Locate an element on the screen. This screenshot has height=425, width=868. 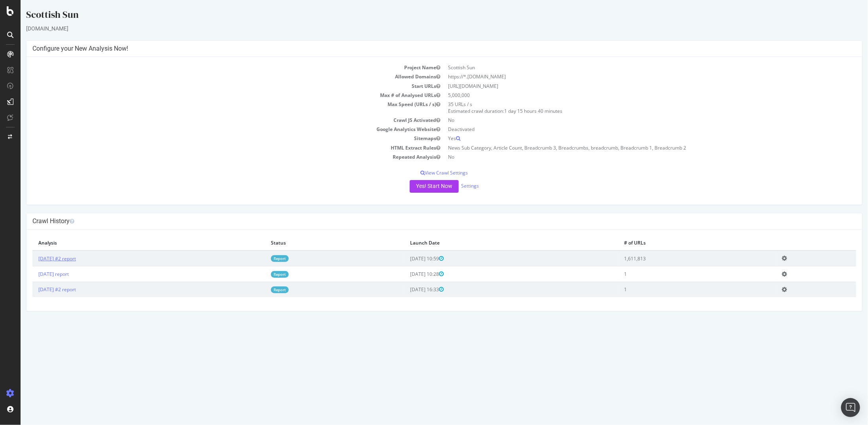
td: Yes is located at coordinates (630, 139).